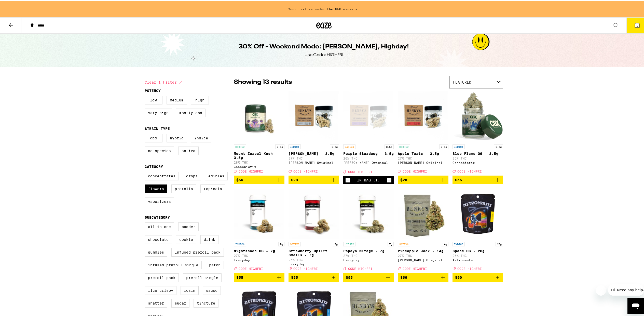 This screenshot has width=644, height=317. What do you see at coordinates (369, 179) in the screenshot?
I see `div: In Bag (1)` at bounding box center [369, 179].